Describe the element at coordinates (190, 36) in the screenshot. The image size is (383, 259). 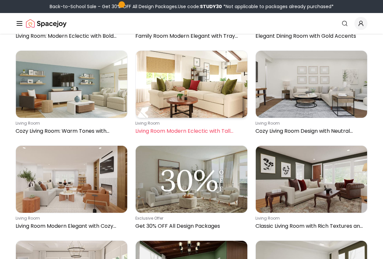
I see `p: Family Room Modern Elegant with Tray Ceiling` at that location.